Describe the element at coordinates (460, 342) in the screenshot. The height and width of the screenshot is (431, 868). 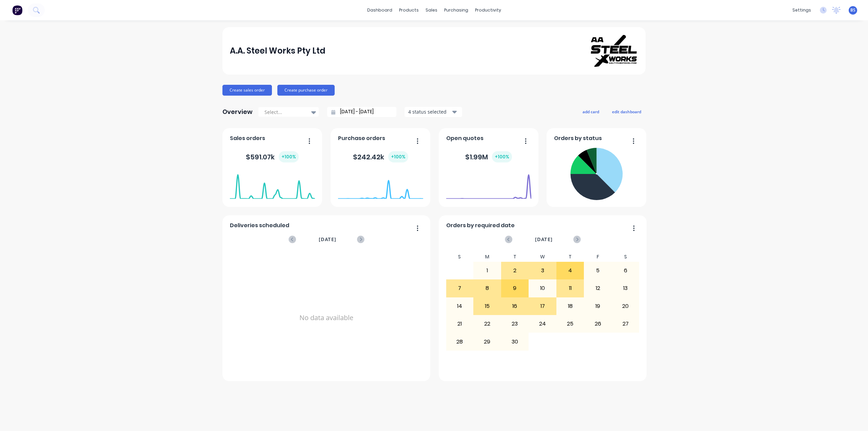
I see `div: 28` at that location.